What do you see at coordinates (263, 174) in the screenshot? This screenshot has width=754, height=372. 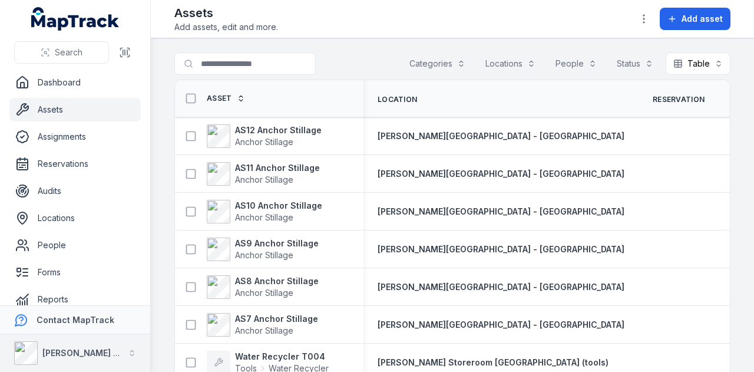 I see `a: AS11 Anchor StillageAnchor Stillage` at bounding box center [263, 174].